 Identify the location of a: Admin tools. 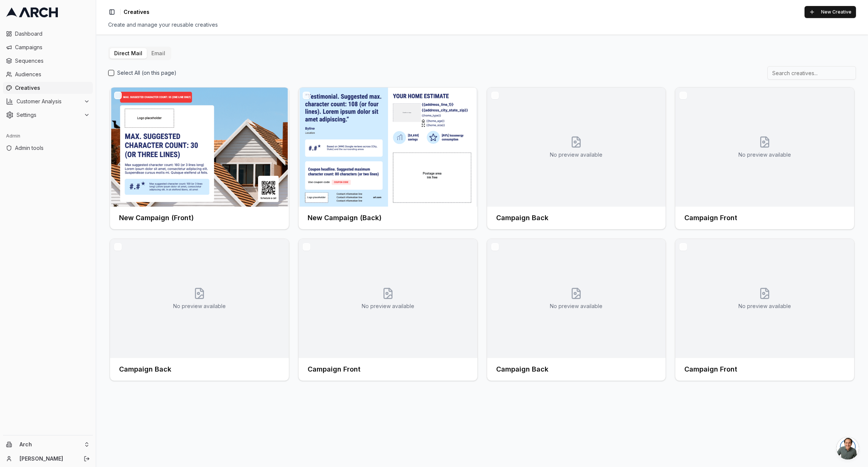
(47, 148).